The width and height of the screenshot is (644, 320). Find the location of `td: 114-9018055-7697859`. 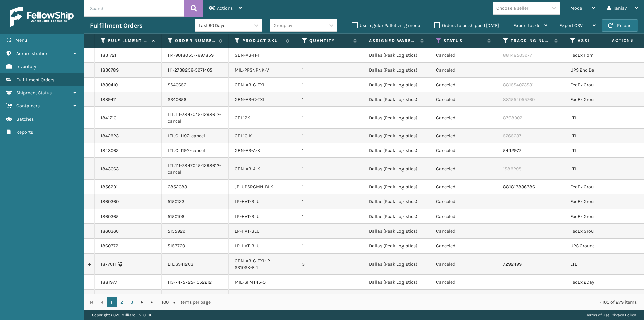

td: 114-9018055-7697859 is located at coordinates (195, 55).